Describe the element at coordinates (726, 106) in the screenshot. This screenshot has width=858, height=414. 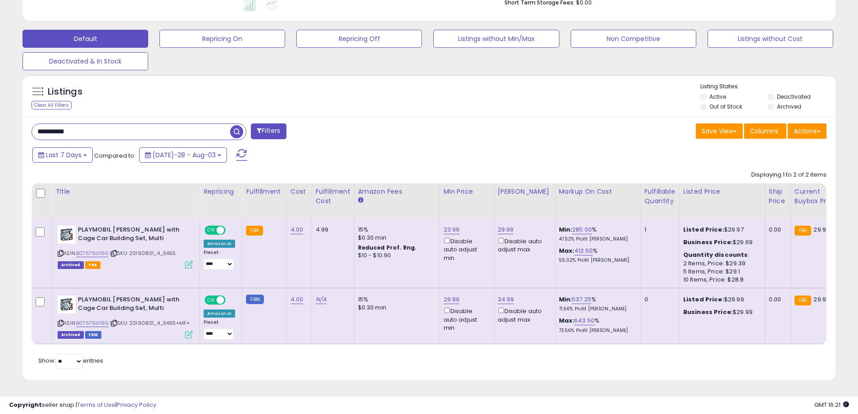
I see `label: Out of Stock` at that location.